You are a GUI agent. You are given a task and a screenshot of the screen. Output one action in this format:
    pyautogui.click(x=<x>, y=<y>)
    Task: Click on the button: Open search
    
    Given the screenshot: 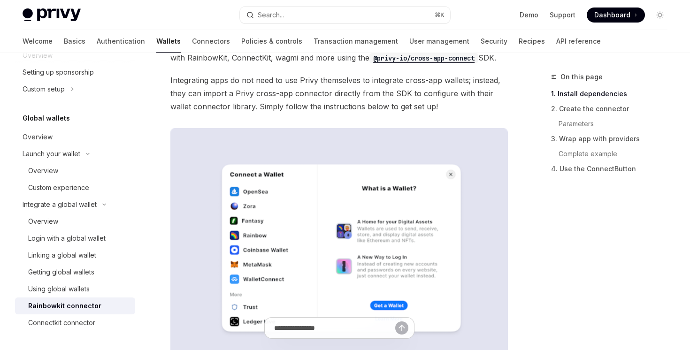 What is the action you would take?
    pyautogui.click(x=345, y=15)
    